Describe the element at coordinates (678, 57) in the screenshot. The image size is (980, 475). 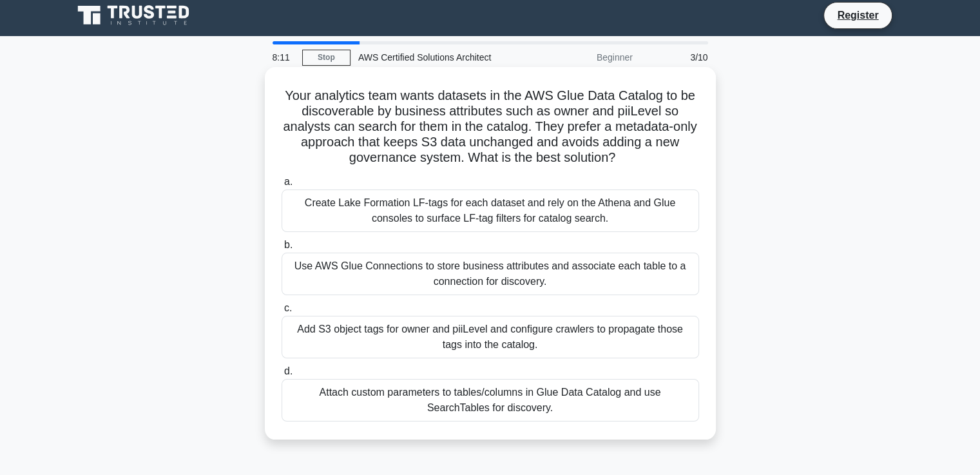
I see `div: 3/10` at that location.